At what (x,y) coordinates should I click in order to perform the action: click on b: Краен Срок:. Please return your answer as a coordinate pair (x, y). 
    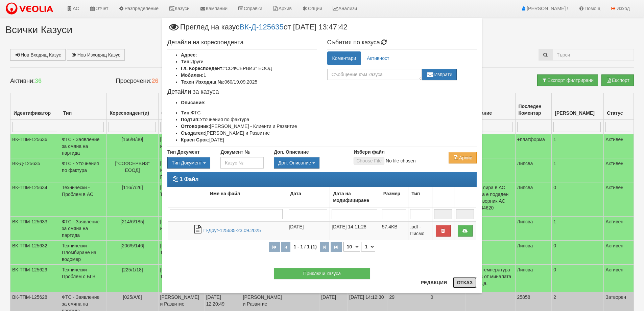
    Looking at the image, I should click on (195, 140).